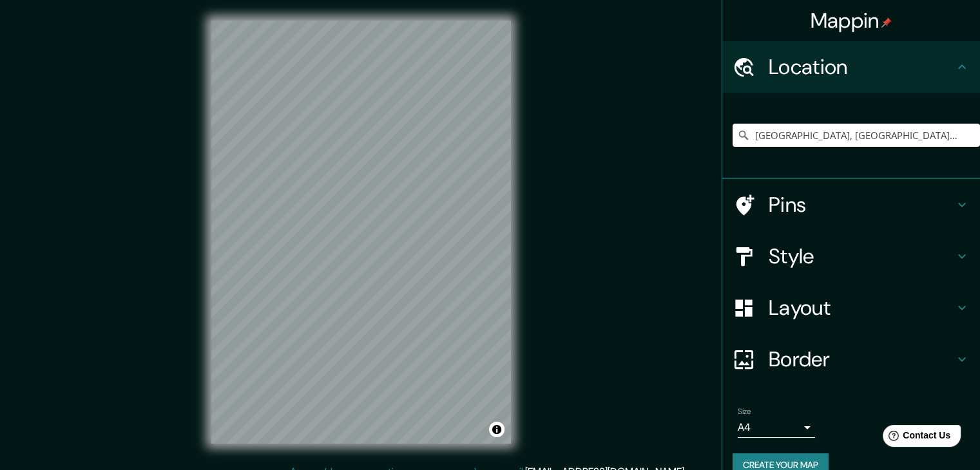 This screenshot has width=980, height=470. Describe the element at coordinates (851, 256) in the screenshot. I see `div: Style` at that location.